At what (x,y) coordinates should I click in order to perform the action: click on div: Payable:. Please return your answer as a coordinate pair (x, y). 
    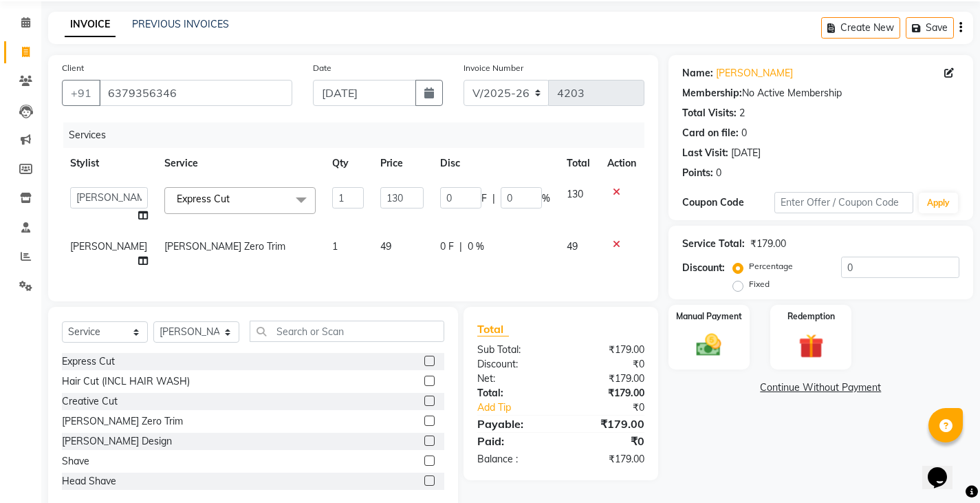
    Looking at the image, I should click on (514, 424).